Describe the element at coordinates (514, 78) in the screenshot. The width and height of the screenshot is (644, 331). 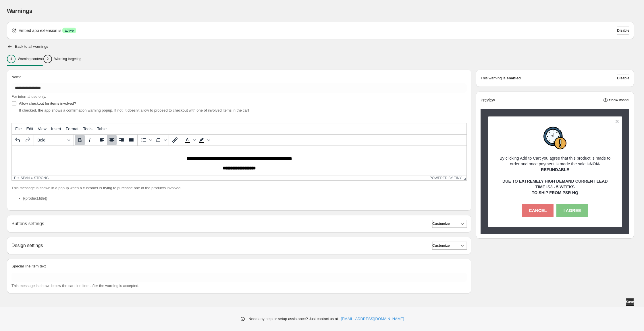
I see `strong: enabled` at that location.